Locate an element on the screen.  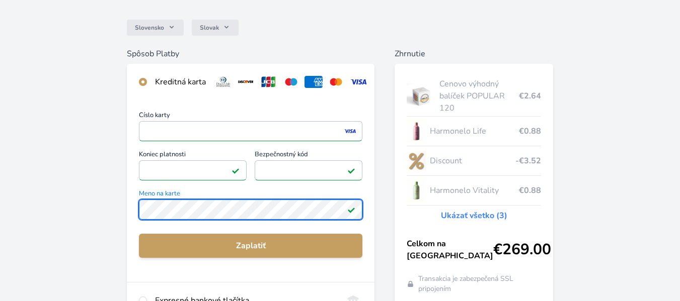
img: diners.svg is located at coordinates (223, 82).